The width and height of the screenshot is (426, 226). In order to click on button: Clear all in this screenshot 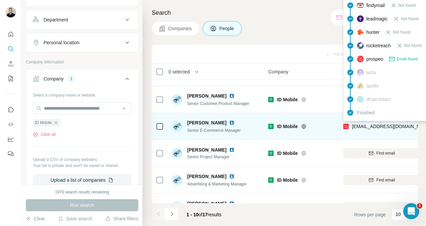, I will do `click(44, 134)`.